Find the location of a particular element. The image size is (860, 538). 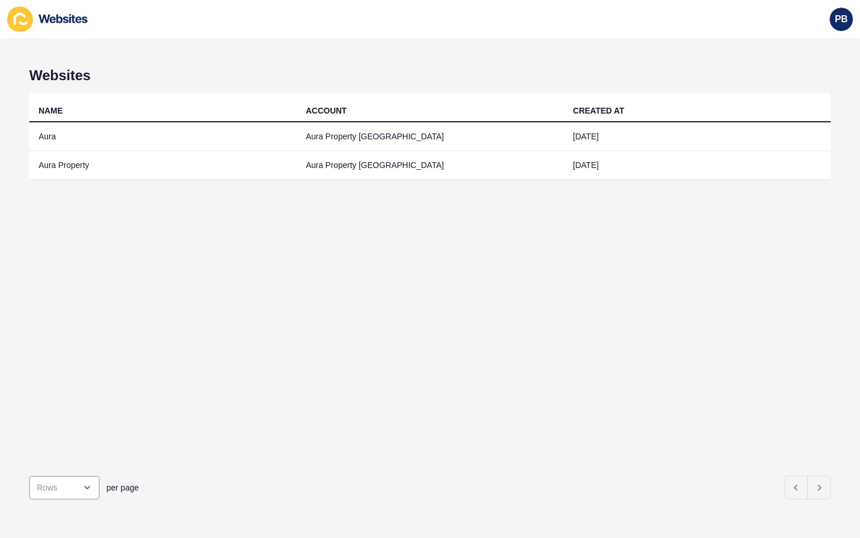

h1: Websites is located at coordinates (430, 76).